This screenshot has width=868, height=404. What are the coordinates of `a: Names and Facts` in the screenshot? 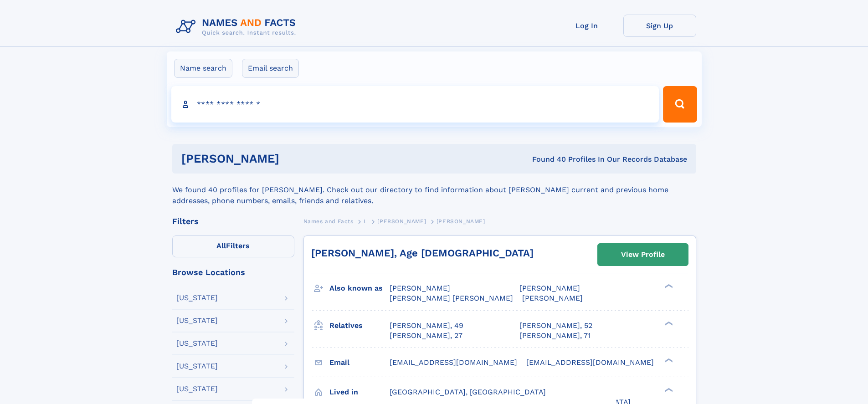 It's located at (329, 221).